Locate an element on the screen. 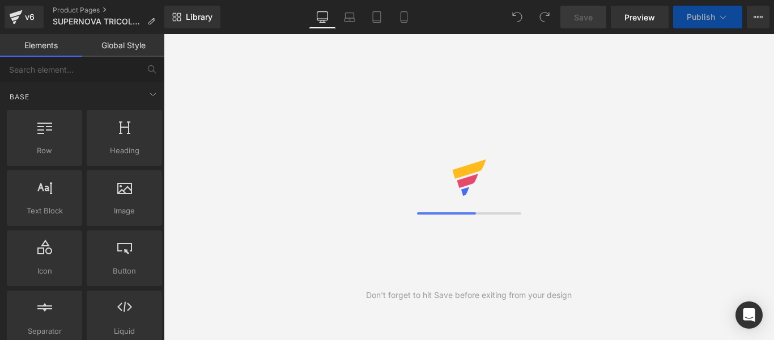 The width and height of the screenshot is (774, 340). a: Mobile is located at coordinates (404, 17).